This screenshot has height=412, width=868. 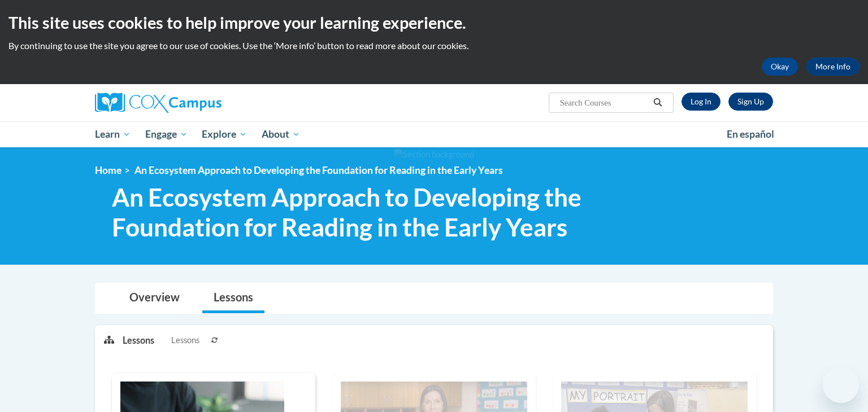 What do you see at coordinates (225, 134) in the screenshot?
I see `a: Explore` at bounding box center [225, 134].